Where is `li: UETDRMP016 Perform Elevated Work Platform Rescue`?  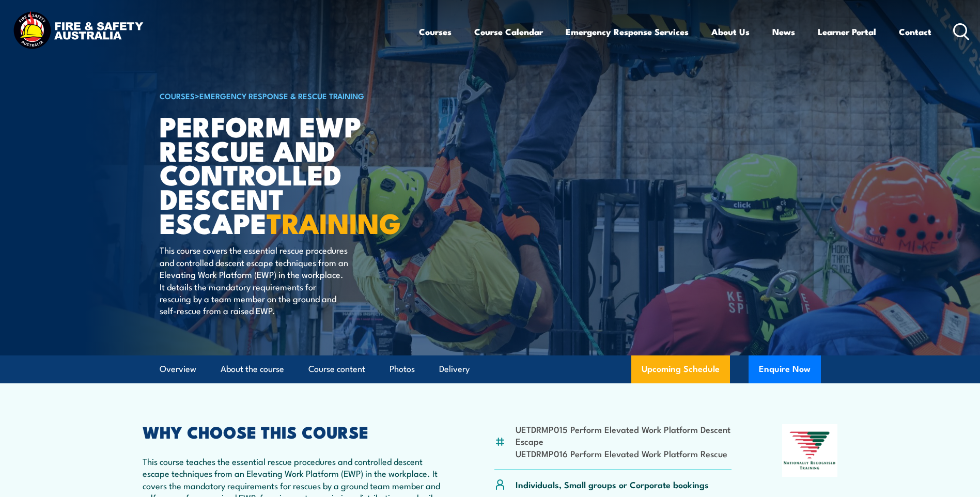
li: UETDRMP016 Perform Elevated Work Platform Rescue is located at coordinates (624, 453).